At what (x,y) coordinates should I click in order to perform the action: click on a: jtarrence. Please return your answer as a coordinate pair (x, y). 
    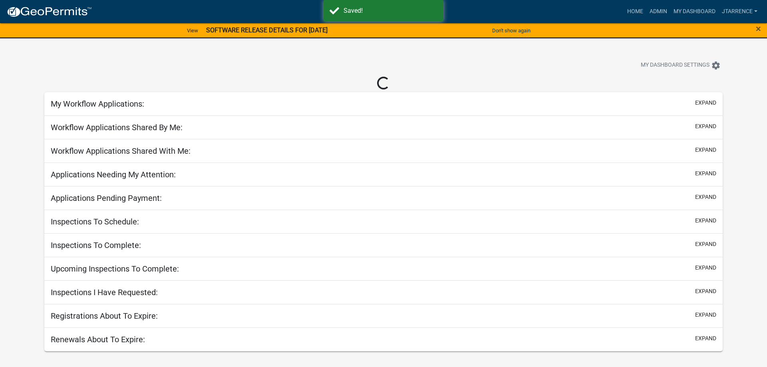
    Looking at the image, I should click on (740, 12).